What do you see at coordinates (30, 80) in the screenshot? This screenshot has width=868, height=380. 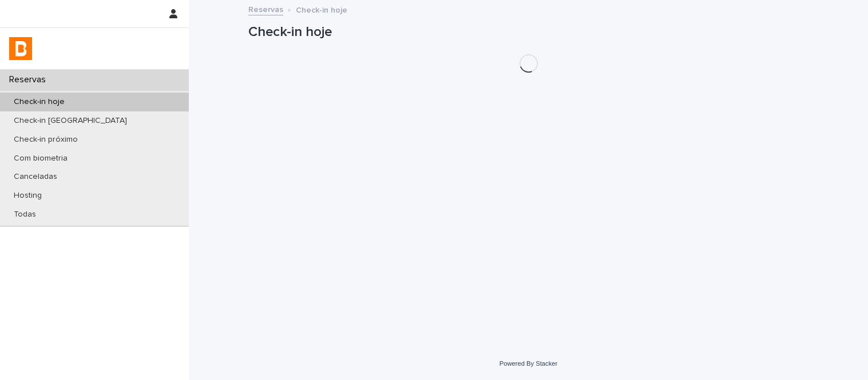 I see `p: Reservas` at bounding box center [30, 80].